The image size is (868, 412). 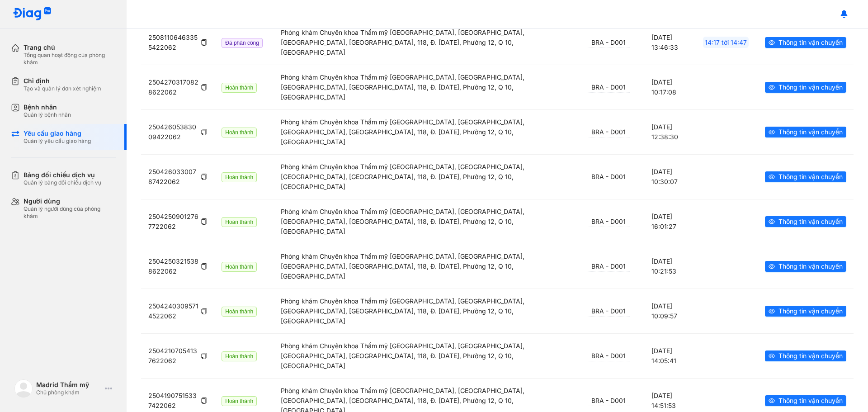 What do you see at coordinates (62, 88) in the screenshot?
I see `div: Tạo và quản lý đơn xét nghiệm` at bounding box center [62, 88].